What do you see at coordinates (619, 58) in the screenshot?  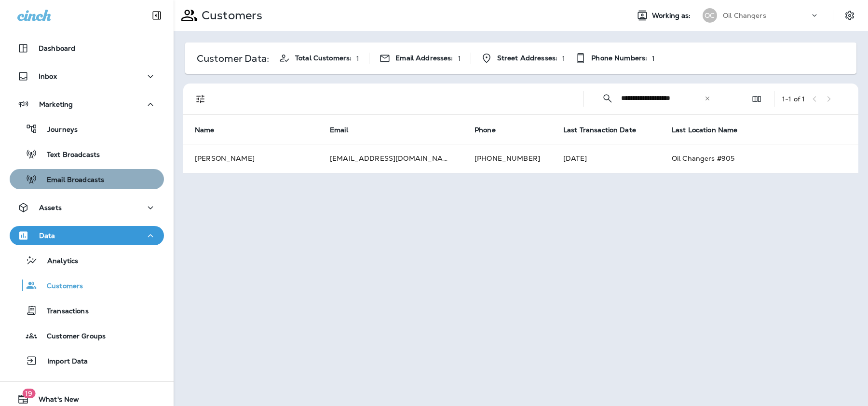 I see `span: Phone Numbers:` at bounding box center [619, 58].